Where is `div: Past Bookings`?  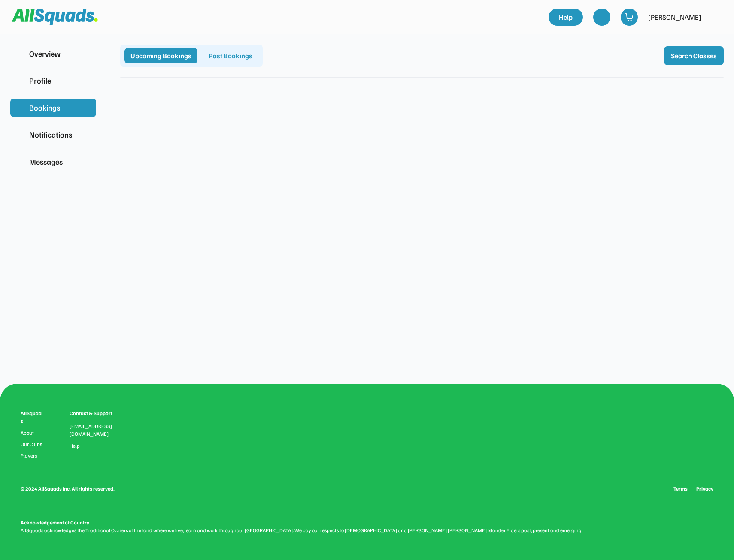 div: Past Bookings is located at coordinates (231, 56).